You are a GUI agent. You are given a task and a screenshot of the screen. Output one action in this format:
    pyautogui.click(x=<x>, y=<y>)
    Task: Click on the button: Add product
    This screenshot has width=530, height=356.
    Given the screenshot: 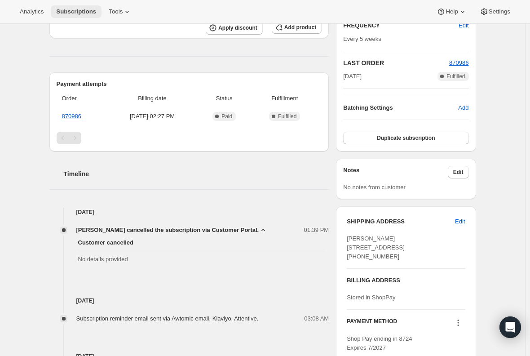 What is the action you would take?
    pyautogui.click(x=297, y=27)
    